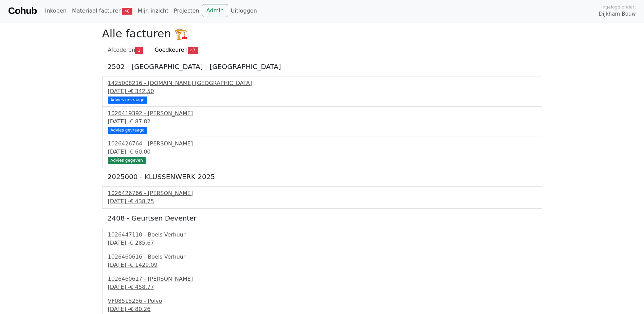  I want to click on span: 1, so click(139, 50).